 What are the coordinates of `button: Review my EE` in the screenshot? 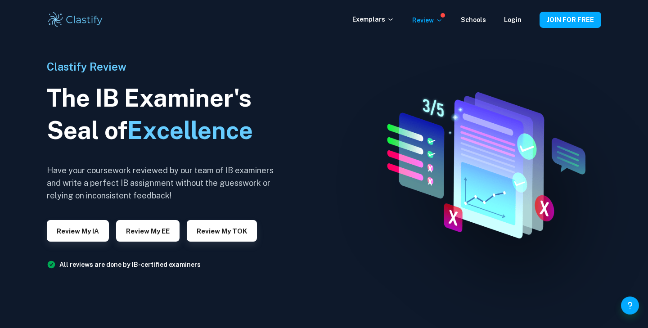 It's located at (147, 231).